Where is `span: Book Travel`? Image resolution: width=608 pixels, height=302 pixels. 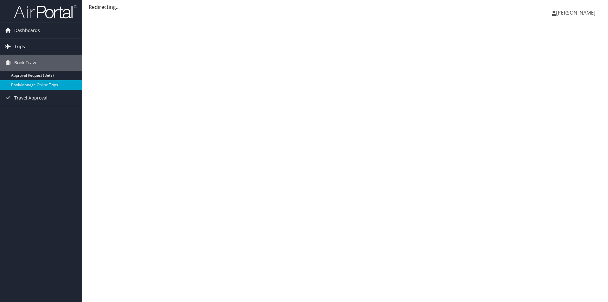
span: Book Travel is located at coordinates (26, 63).